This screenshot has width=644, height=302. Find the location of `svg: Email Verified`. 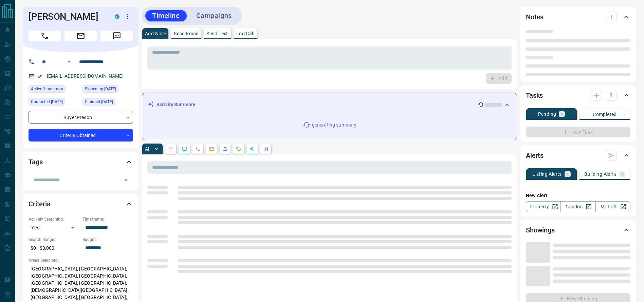

svg: Email Verified is located at coordinates (40, 76).